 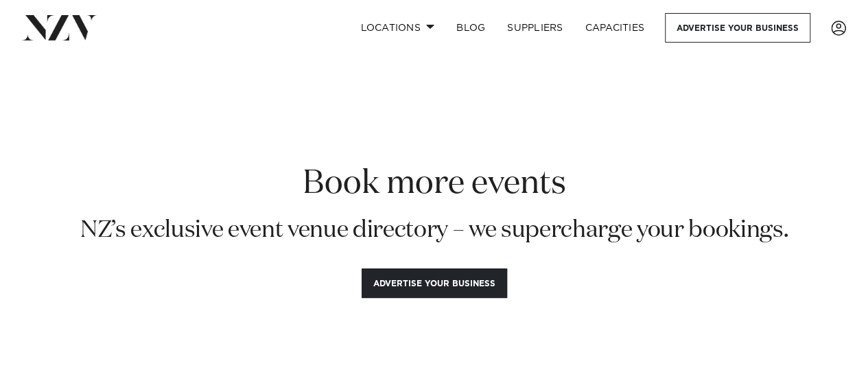 I want to click on img: nzv-logo.png, so click(x=59, y=27).